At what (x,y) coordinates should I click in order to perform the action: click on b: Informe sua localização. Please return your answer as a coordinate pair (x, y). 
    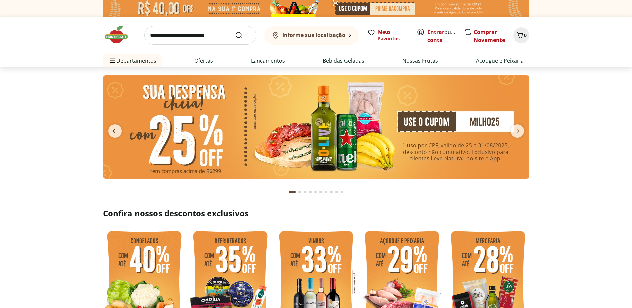
    Looking at the image, I should click on (314, 35).